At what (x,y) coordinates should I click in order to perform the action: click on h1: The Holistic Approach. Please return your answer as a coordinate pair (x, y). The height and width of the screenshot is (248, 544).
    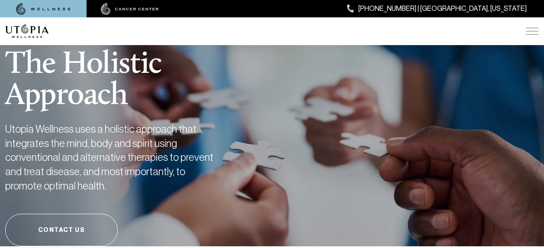
    Looking at the image, I should click on (133, 70).